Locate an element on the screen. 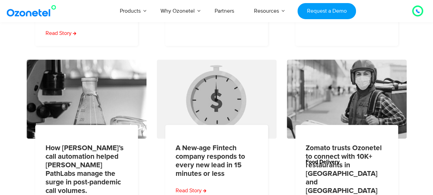  a: Request a Demo is located at coordinates (327, 11).